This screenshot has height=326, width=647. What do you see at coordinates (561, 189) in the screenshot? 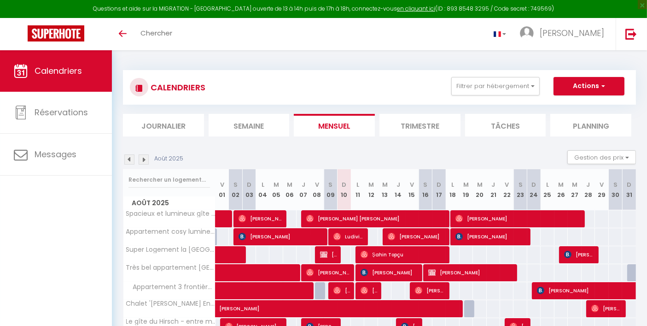
I see `th: 26` at bounding box center [561, 189].